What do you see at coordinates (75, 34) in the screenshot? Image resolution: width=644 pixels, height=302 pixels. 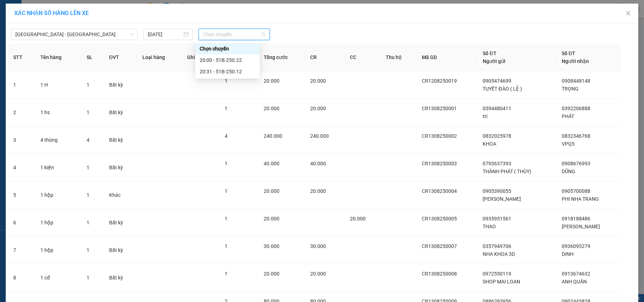 I see `span: Nha Trang - Sài Gòn` at bounding box center [75, 34].